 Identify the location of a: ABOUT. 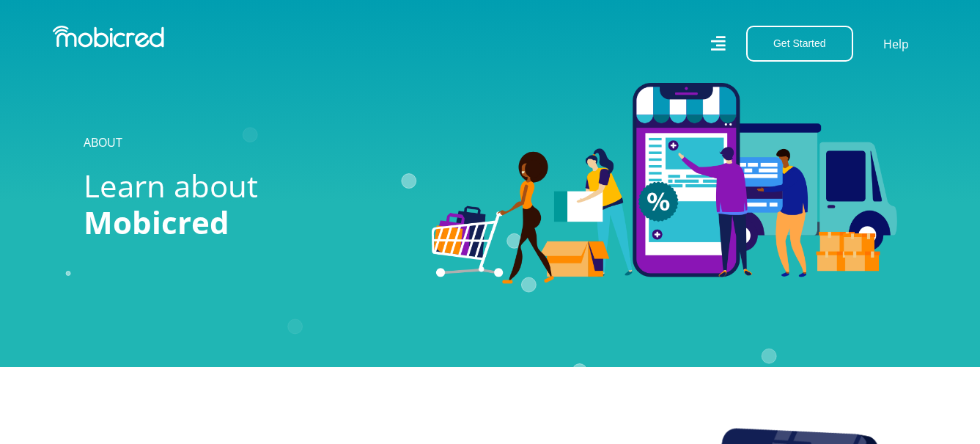
(103, 143).